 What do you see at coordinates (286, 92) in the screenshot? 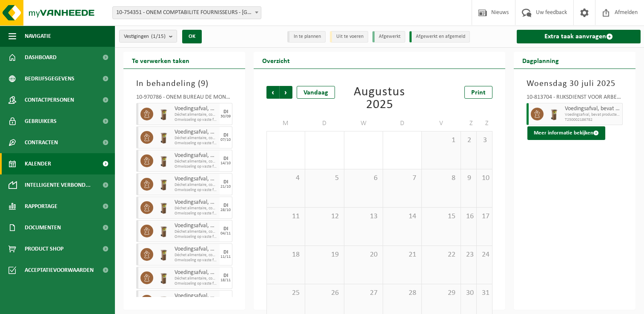
I see `span: Volgende` at bounding box center [286, 92].